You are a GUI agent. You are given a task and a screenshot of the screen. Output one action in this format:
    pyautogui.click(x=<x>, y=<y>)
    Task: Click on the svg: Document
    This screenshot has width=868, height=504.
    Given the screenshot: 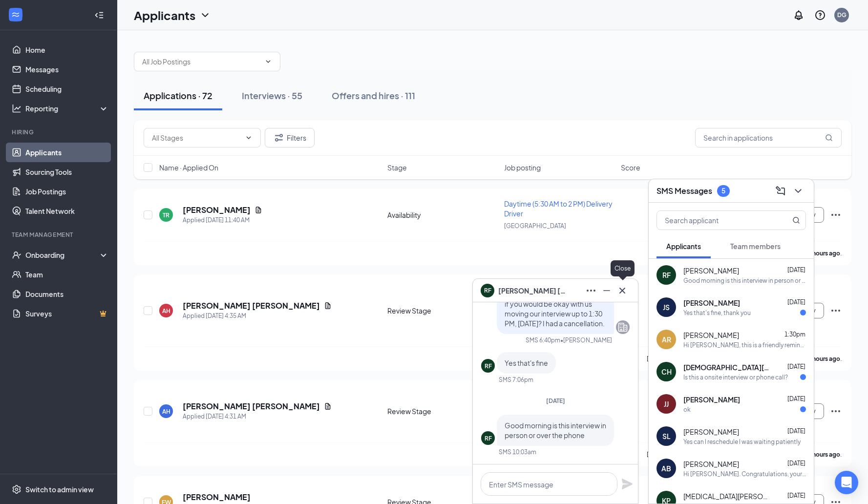 What is the action you would take?
    pyautogui.click(x=328, y=306)
    